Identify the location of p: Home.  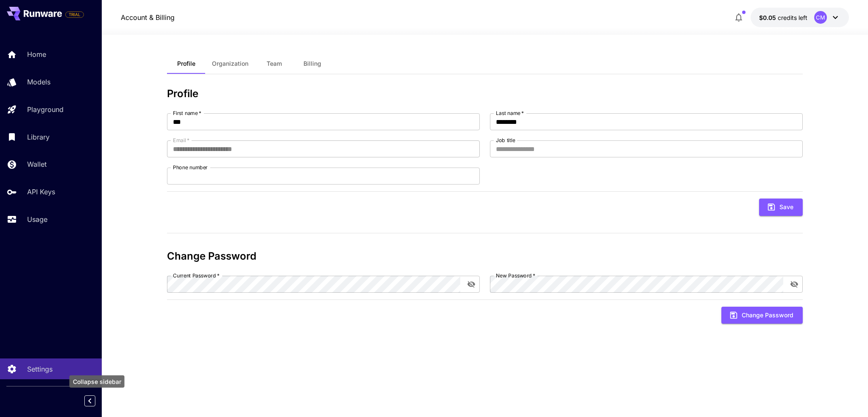
(37, 54).